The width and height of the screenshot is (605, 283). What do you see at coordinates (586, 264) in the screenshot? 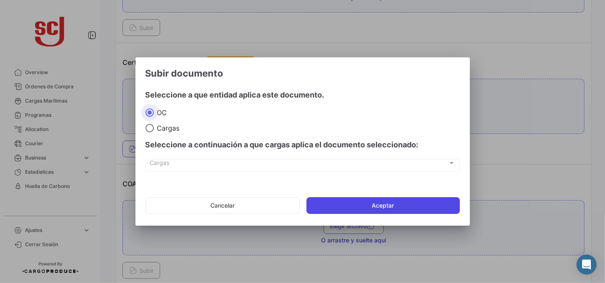
I see `div: Abrir Intercom Messenger` at bounding box center [586, 264].